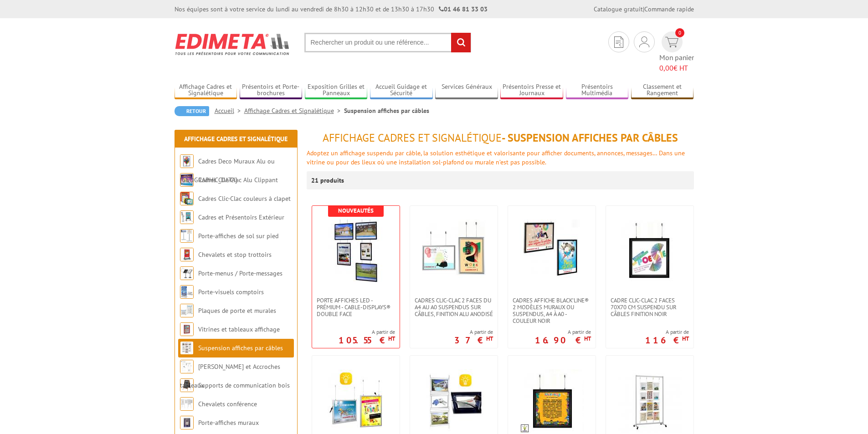 This screenshot has width=868, height=434. I want to click on a: Présentoirs Multimédia, so click(597, 90).